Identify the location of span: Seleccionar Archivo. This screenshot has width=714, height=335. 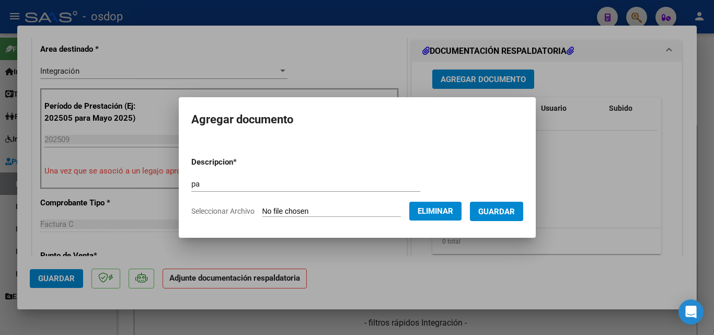
(223, 211).